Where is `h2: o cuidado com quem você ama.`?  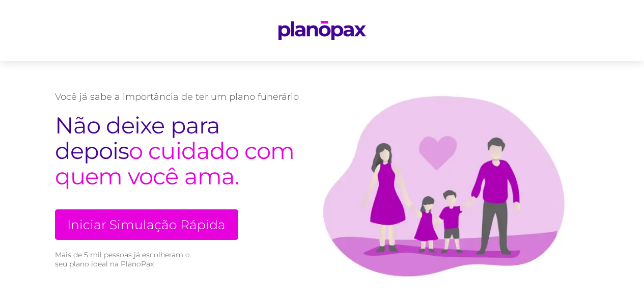 h2: o cuidado com quem você ama. is located at coordinates (177, 151).